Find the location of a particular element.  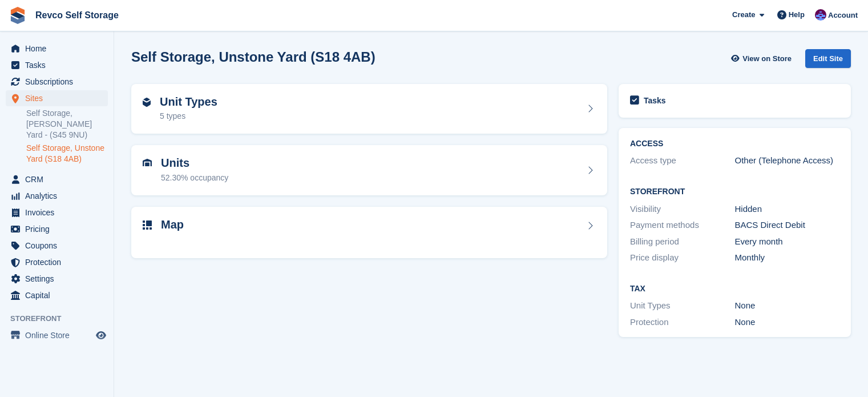

img: unit-icn-7be61d7bf1b0ce9d3e12c5938cc71ed9869f7b940bace4675aadf7bd6d80202e.svg is located at coordinates (147, 163).